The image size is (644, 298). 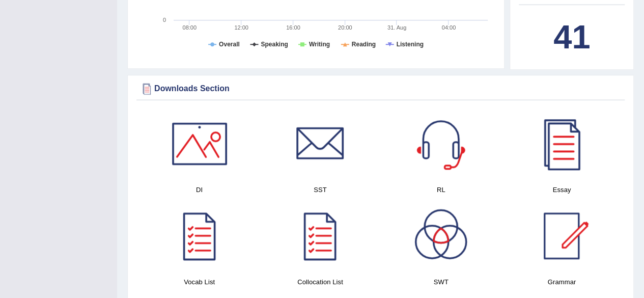 What do you see at coordinates (274, 44) in the screenshot?
I see `tspan: Speaking` at bounding box center [274, 44].